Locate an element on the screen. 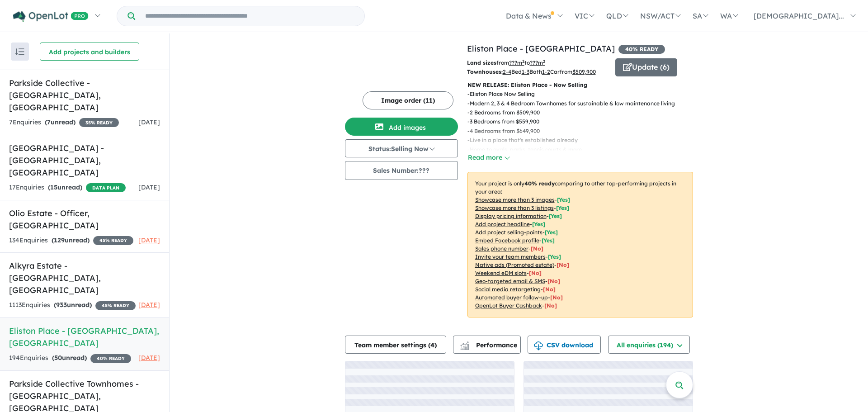 This screenshot has height=412, width=868. span: Performance is located at coordinates (490, 345).